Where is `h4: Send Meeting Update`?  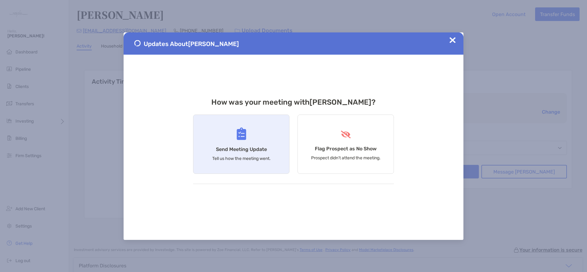 h4: Send Meeting Update is located at coordinates (241, 149).